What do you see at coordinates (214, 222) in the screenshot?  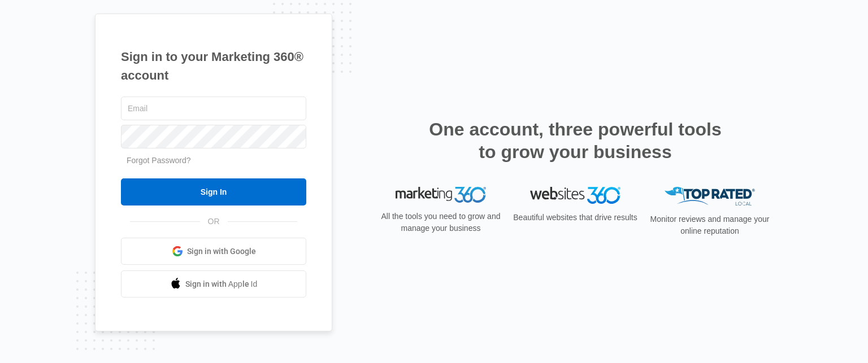 I see `span: OR` at bounding box center [214, 222].